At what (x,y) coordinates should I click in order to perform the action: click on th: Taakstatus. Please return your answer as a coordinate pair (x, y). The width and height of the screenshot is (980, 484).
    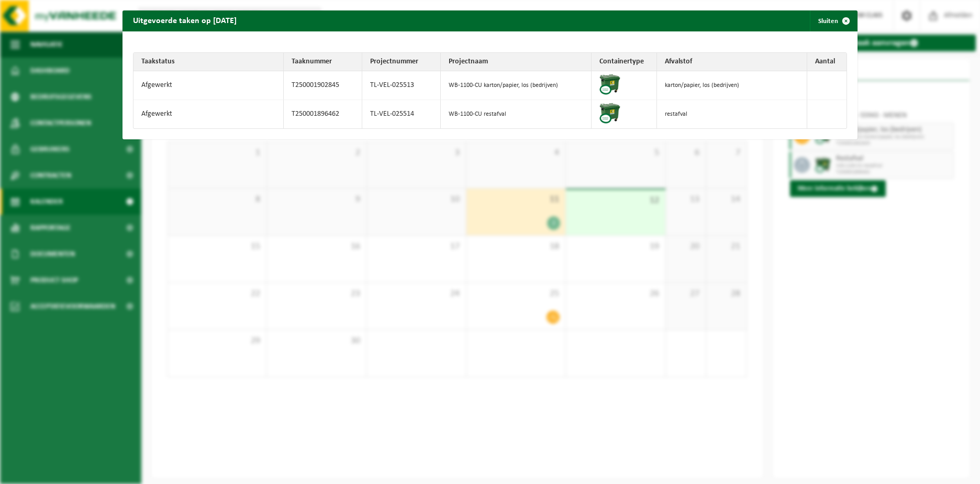
    Looking at the image, I should click on (209, 62).